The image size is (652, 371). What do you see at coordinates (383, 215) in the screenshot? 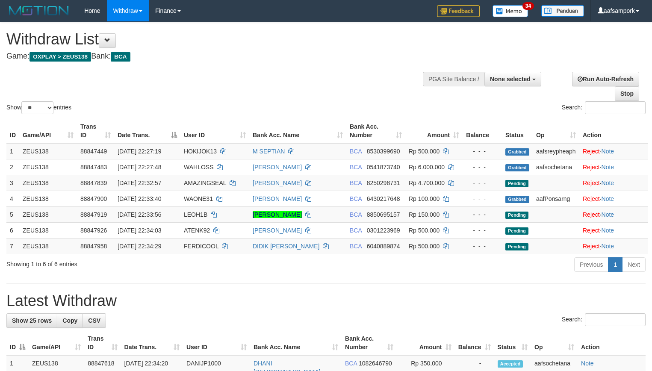
I see `span: Copy 8850695157 to clipboard` at bounding box center [383, 215].